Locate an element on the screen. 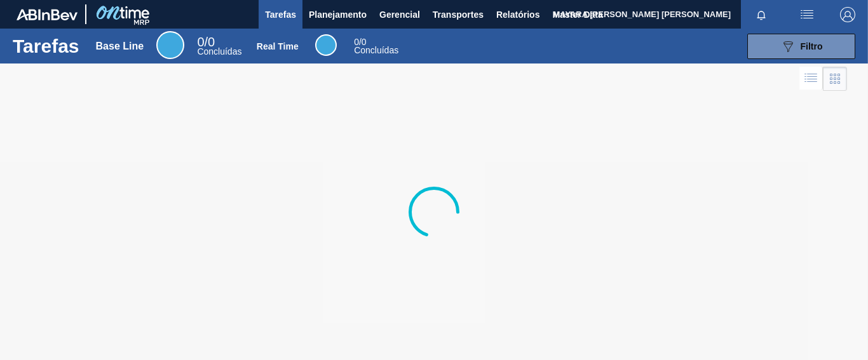 The width and height of the screenshot is (868, 360). img: userActions is located at coordinates (807, 15).